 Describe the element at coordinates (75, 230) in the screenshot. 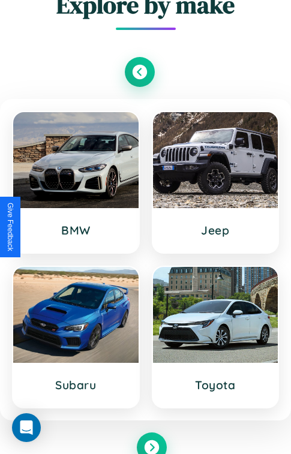

I see `h3: BMW` at that location.